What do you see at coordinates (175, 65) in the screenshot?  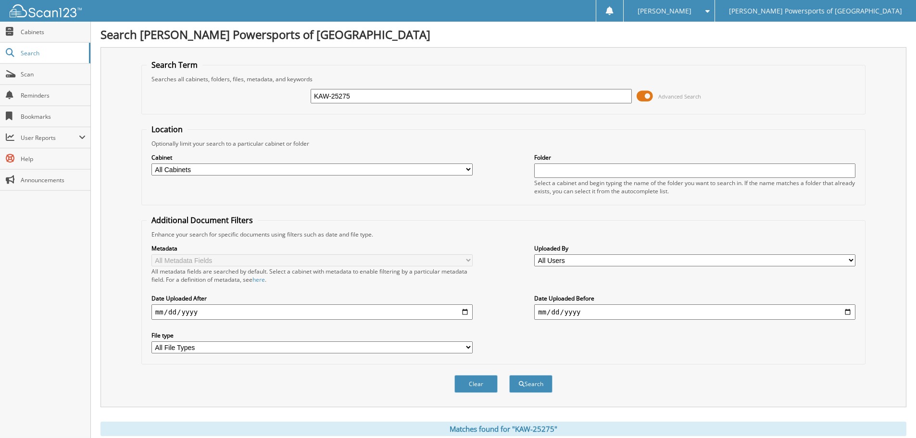 I see `legend: Search Term` at bounding box center [175, 65].